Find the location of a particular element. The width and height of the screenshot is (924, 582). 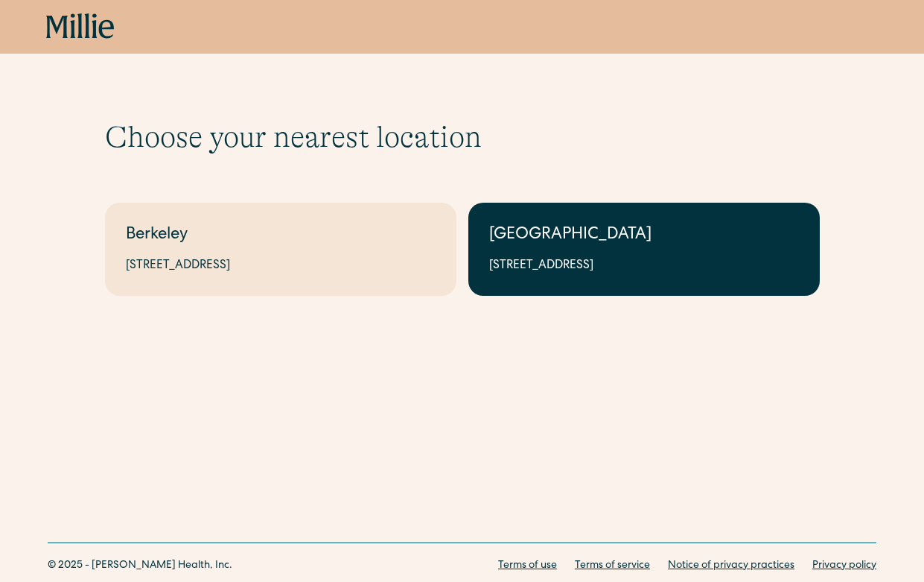

div: Berkeley is located at coordinates (280, 235).